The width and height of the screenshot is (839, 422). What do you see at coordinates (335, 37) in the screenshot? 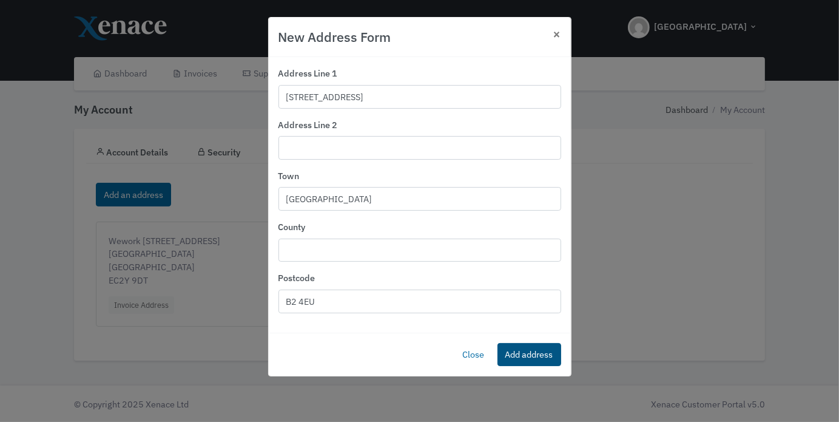
I see `h4: New Address Form` at bounding box center [335, 37].